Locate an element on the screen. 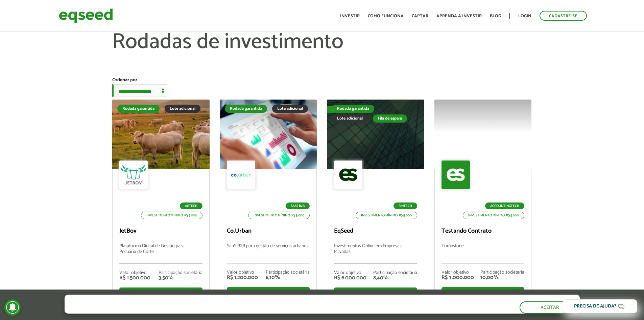  p: Ao clicar em "aceitar", você aceita nossa . is located at coordinates (187, 310).